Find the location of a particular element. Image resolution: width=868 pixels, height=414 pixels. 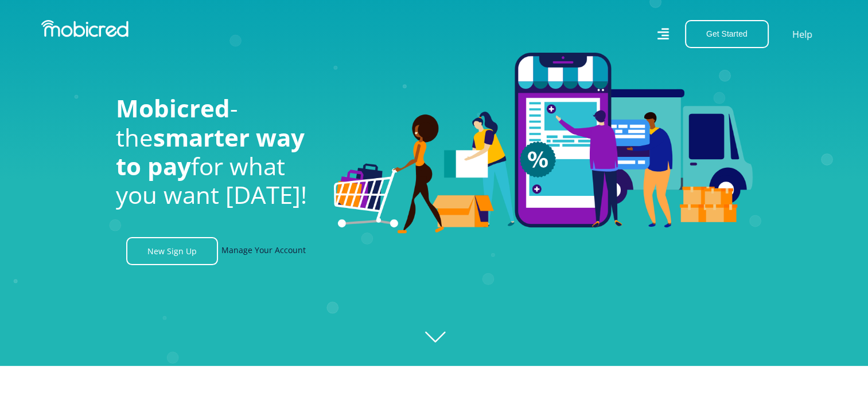

span: smarter way to pay is located at coordinates (210, 151).